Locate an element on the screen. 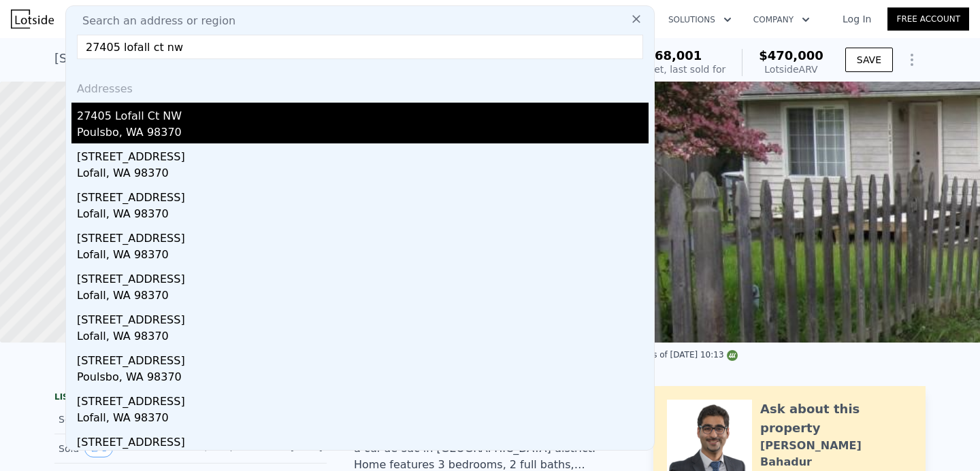 This screenshot has height=471, width=980. div: Ask about this property is located at coordinates (836, 419).